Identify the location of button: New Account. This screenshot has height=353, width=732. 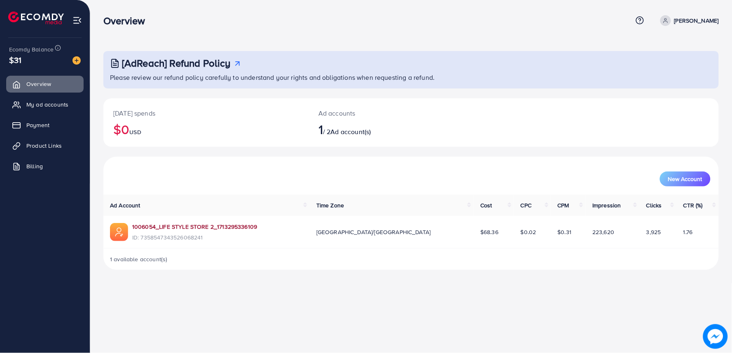
(685, 179).